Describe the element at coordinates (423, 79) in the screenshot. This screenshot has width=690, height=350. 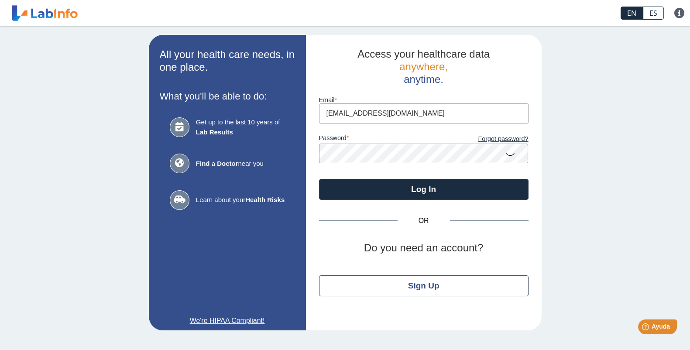
I see `span: anytime.` at that location.